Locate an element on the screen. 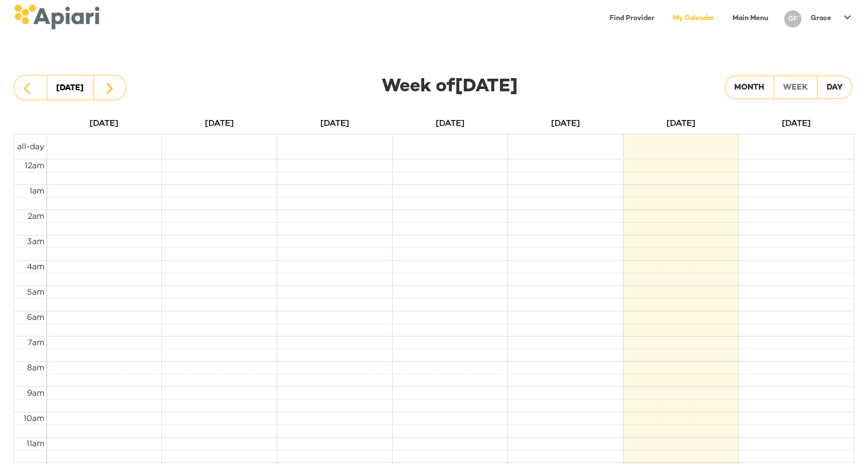  span: 1am is located at coordinates (37, 190).